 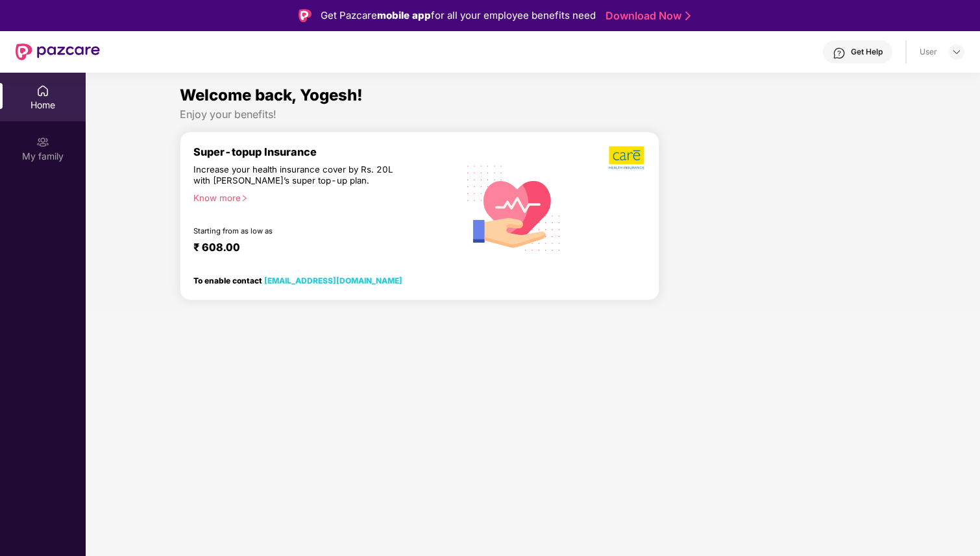 What do you see at coordinates (957, 52) in the screenshot?
I see `img: svg+xml;base64,PHN2ZyBpZD0iRHJvcGRvd24tMzJ4MzIiIHhtbG5zPSJodHRwOi8vd3d3LnczLm9yZy8yMDAwL3N2ZyIgd2...` at bounding box center [957, 52].